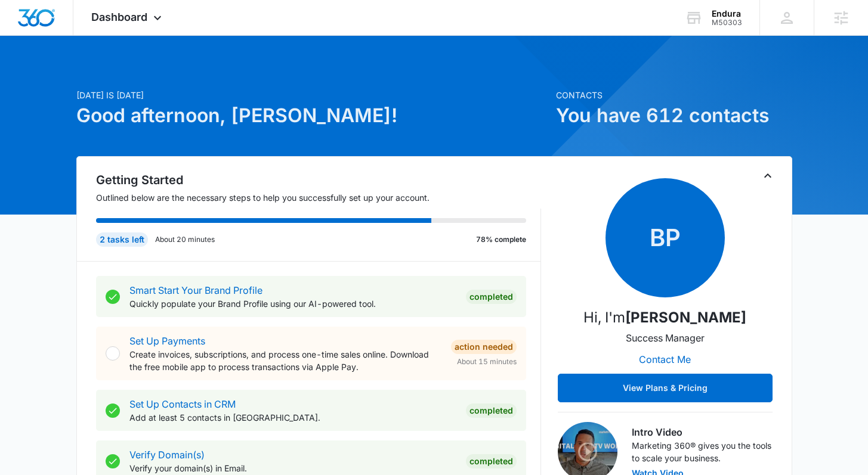  What do you see at coordinates (674, 116) in the screenshot?
I see `h1: You have 612 contacts` at bounding box center [674, 116].